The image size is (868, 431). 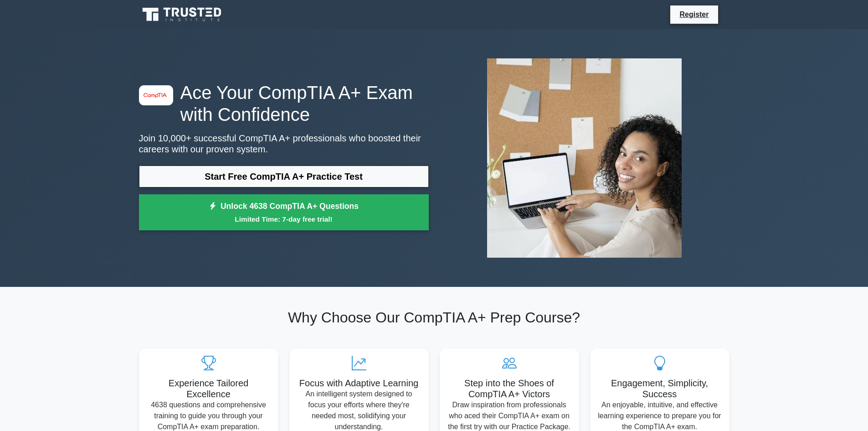 I want to click on h5: Experience Tailored Excellence, so click(x=209, y=388).